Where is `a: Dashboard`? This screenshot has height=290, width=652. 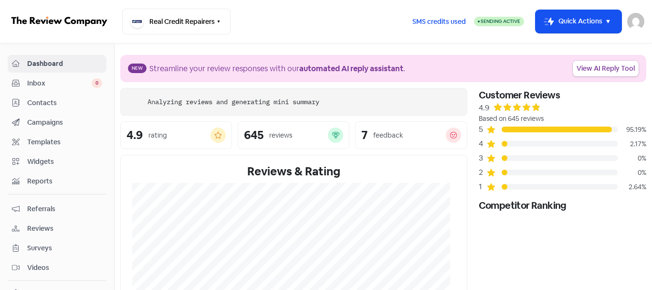
a: Dashboard is located at coordinates (57, 63).